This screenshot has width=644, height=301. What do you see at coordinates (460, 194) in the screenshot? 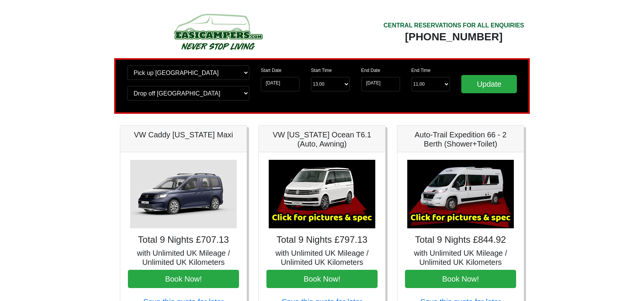
I see `img: Auto-Trail Expedition 66 - 2 Berth (Shower+Toilet)` at bounding box center [460, 194].